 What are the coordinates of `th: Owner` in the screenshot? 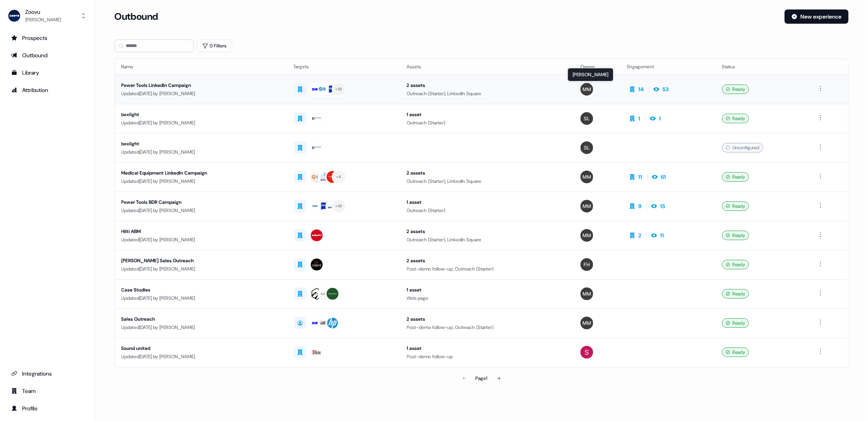 It's located at (597, 66).